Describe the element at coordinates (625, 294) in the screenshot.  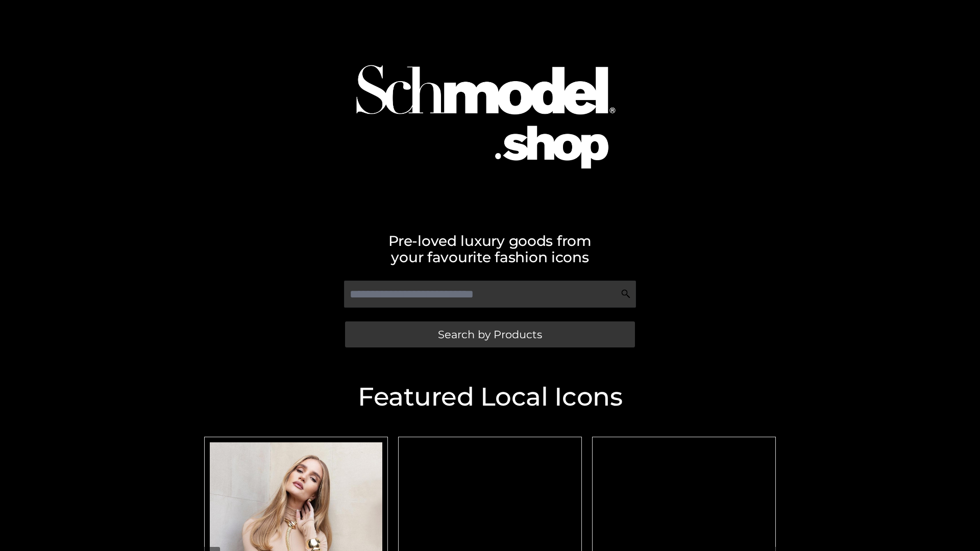
I see `img: Search Icon` at that location.